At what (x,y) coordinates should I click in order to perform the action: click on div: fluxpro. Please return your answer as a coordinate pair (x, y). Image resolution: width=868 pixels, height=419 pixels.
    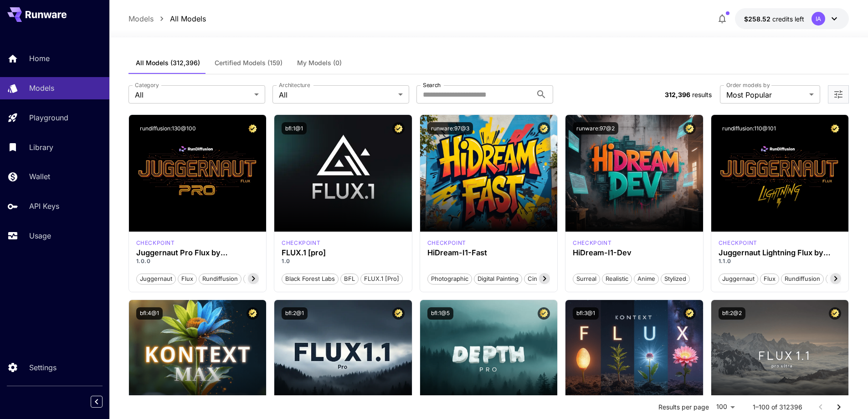
    Looking at the image, I should click on (300, 243).